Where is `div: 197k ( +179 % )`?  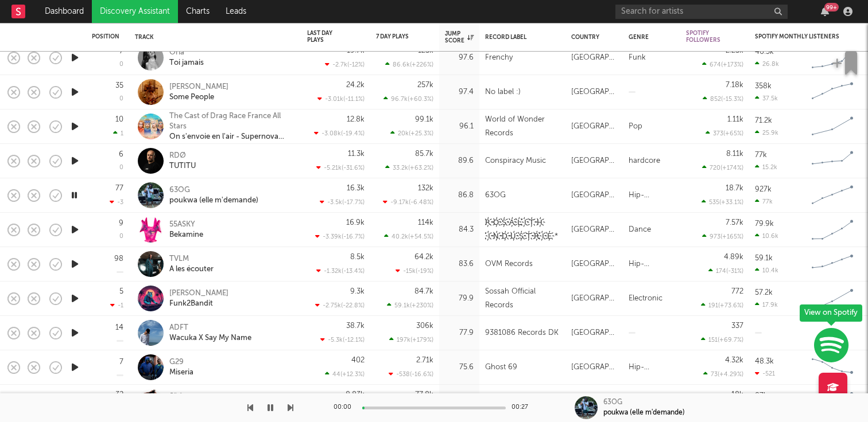
div: 197k ( +179 % ) is located at coordinates (411, 339).